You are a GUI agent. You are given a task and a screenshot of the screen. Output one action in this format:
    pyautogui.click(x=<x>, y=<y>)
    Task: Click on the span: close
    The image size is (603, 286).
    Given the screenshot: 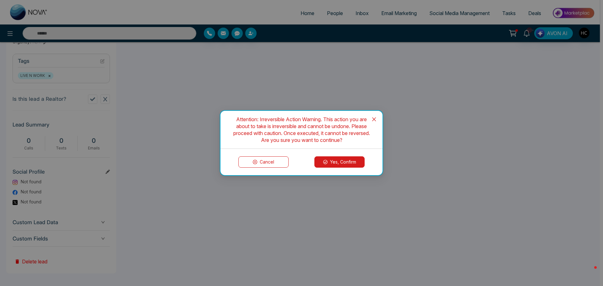 What is the action you would take?
    pyautogui.click(x=374, y=119)
    